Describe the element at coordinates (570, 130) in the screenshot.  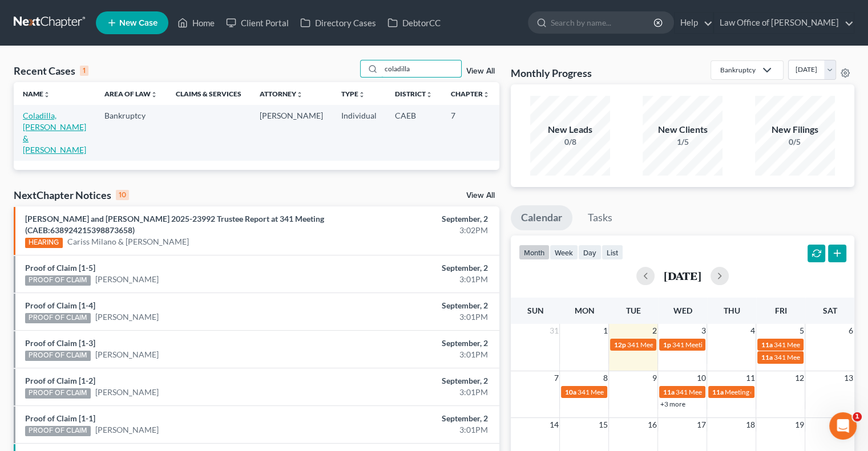
I see `div: New Leads` at that location.